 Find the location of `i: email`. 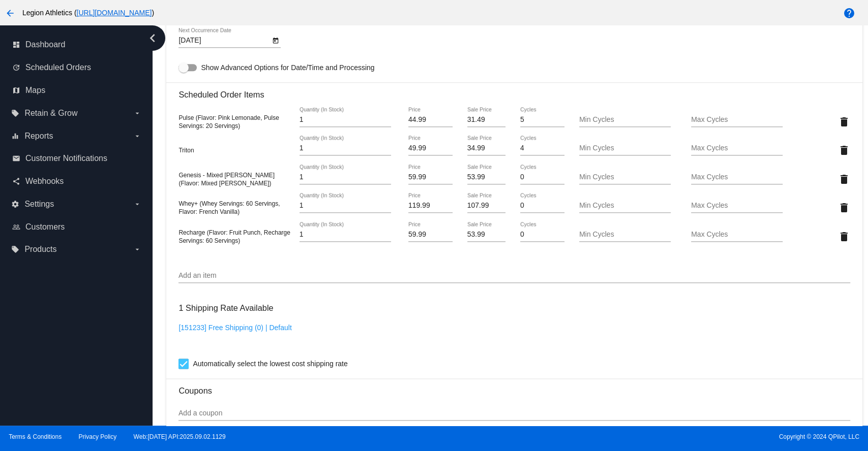

i: email is located at coordinates (16, 159).